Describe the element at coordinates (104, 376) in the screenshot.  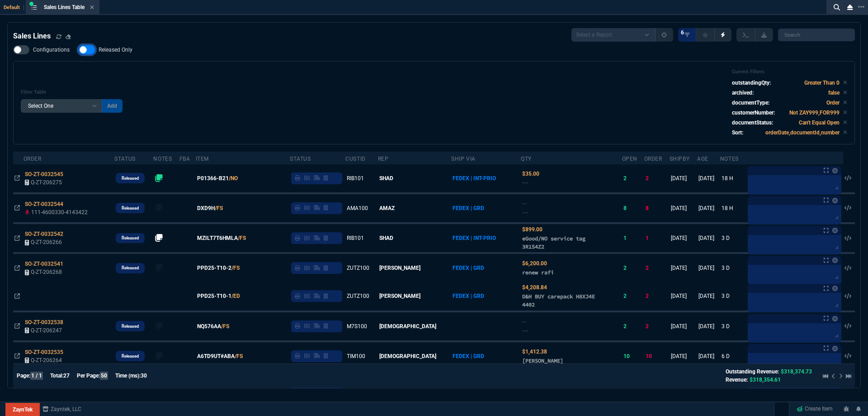
I see `span: 50` at that location.